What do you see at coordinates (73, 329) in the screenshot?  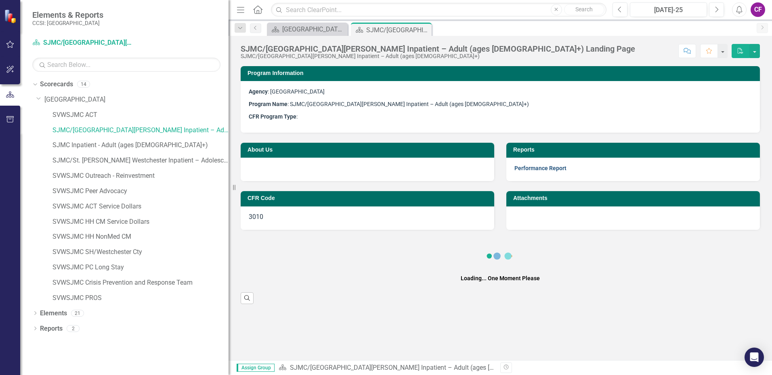 I see `div: 2` at bounding box center [73, 329].